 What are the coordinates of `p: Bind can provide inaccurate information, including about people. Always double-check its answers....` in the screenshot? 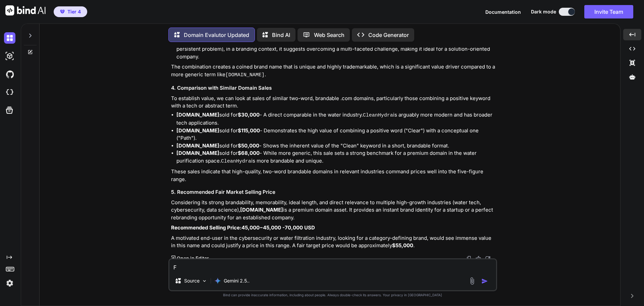 It's located at (333, 295).